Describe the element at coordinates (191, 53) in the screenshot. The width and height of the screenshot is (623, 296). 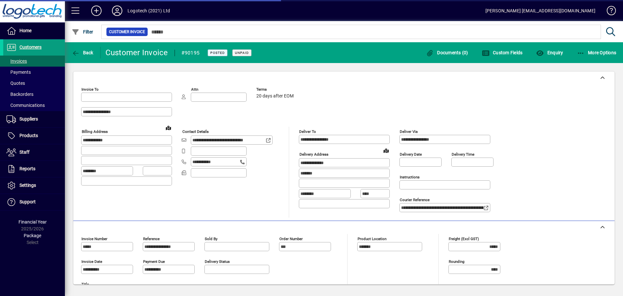
I see `div: #90195` at that location.